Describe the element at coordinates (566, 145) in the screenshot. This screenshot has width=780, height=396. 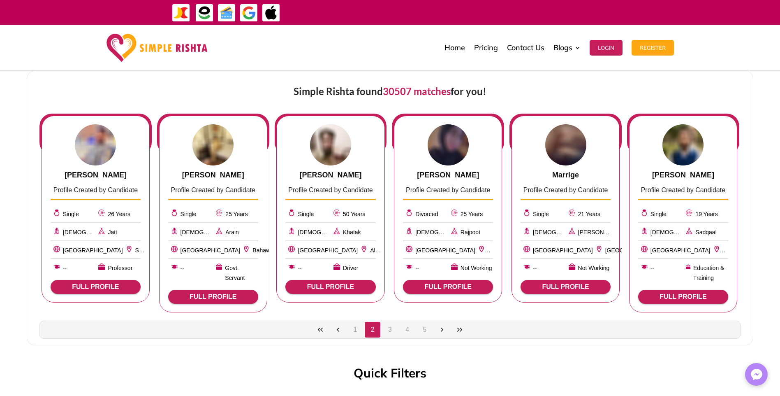
I see `img: 5cpE4AAAAASUVORK5CYII=` at that location.